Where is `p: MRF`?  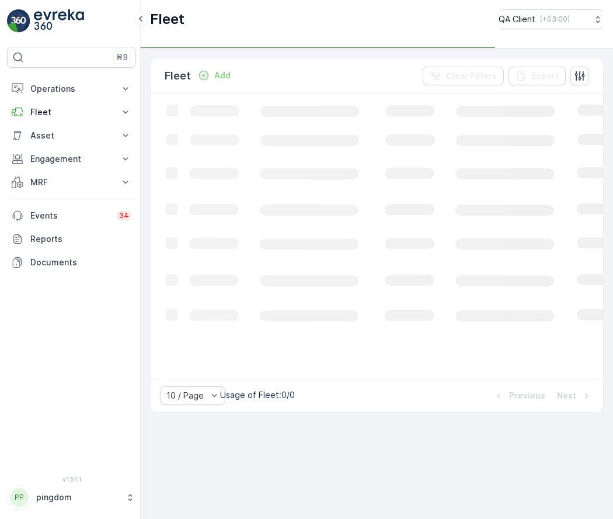 p: MRF is located at coordinates (71, 182).